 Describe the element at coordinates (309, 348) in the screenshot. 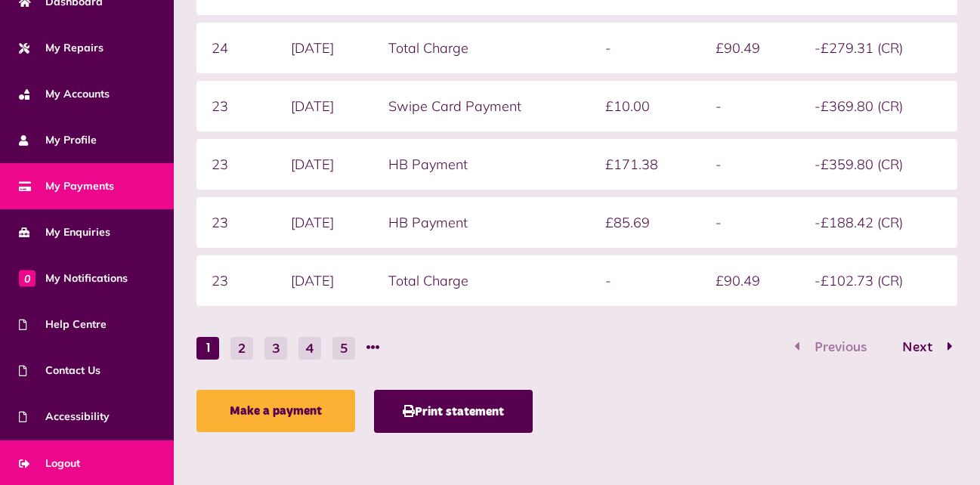

I see `button: Go to page 4` at that location.